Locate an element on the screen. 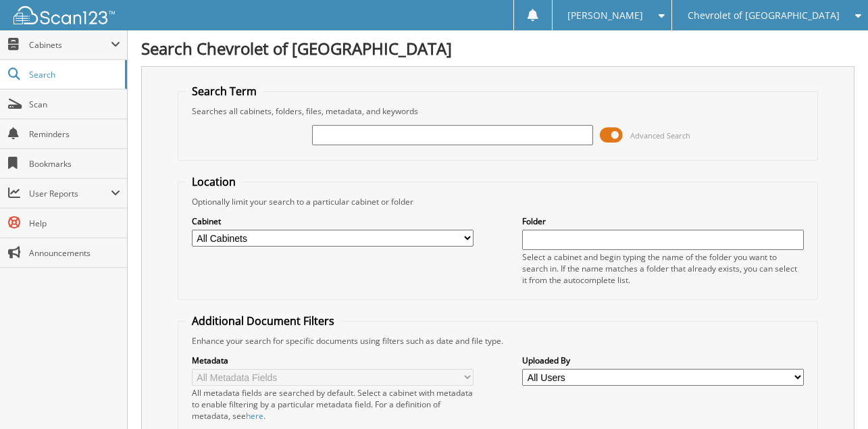 This screenshot has width=868, height=429. span: Help is located at coordinates (75, 223).